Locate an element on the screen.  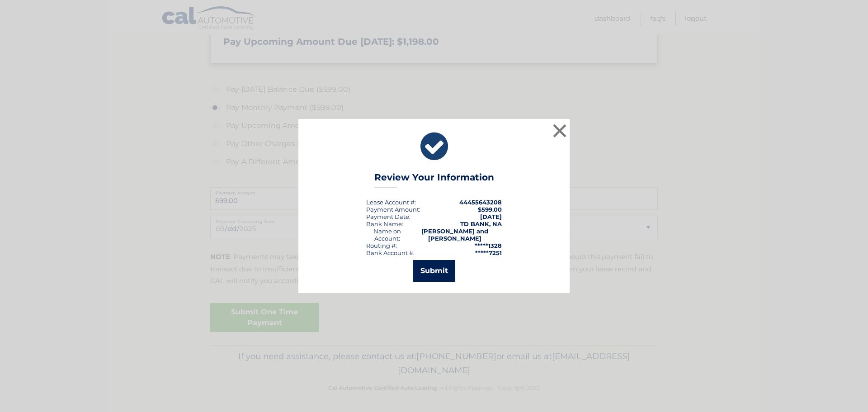
div: Bank Account #: is located at coordinates (391, 253).